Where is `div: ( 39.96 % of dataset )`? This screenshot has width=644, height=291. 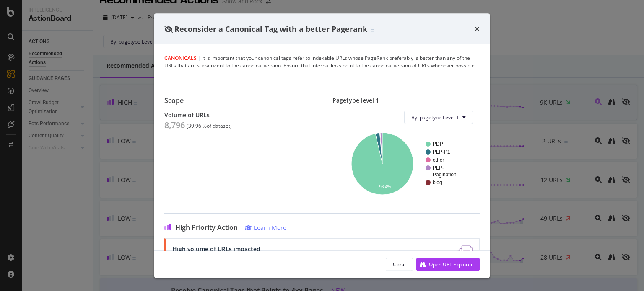 div: ( 39.96 % of dataset ) is located at coordinates (209, 126).